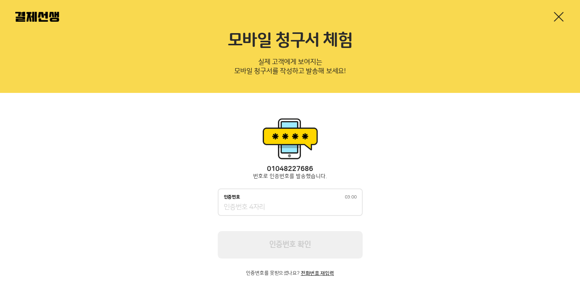  I want to click on button: 인증번호 확인, so click(290, 245).